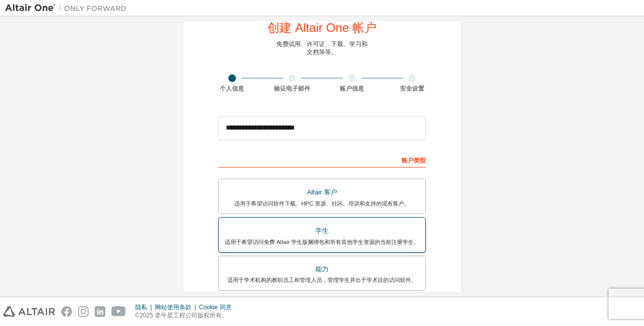 Image resolution: width=644 pixels, height=326 pixels. What do you see at coordinates (322, 203) in the screenshot?
I see `div: 适用于希望访问软件下载、HPC 资源、社区、培训和支持的现有客户。` at bounding box center [322, 203].